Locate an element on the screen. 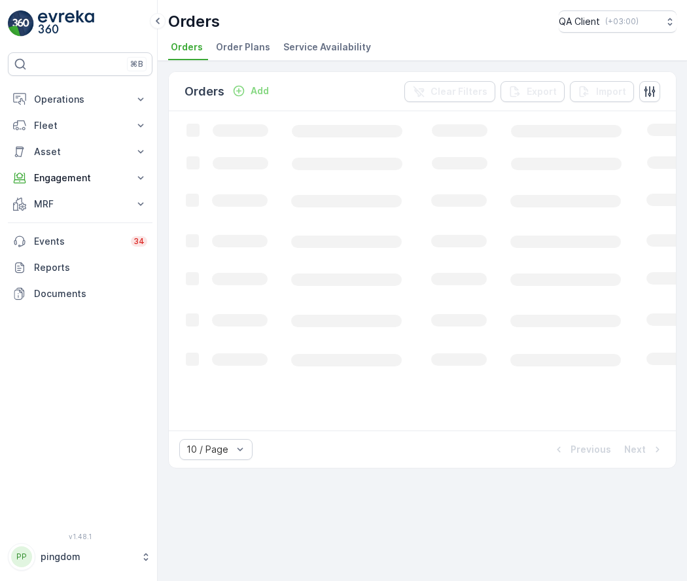  p: MRF is located at coordinates (80, 204).